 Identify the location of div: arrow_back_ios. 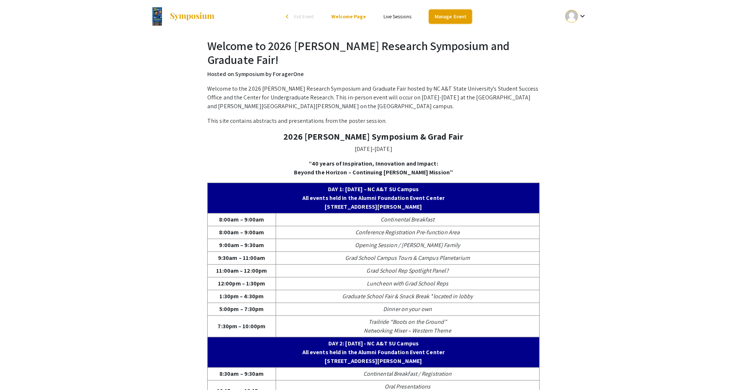
(288, 16).